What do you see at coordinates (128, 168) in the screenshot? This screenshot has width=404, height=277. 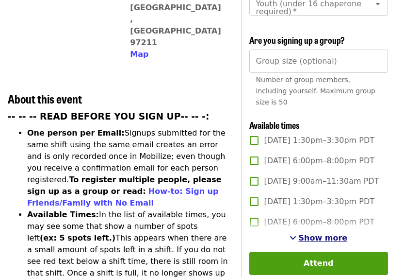 I see `li: Signups submitted for the same shift using the same email creates an error and is only recorded o...` at bounding box center [128, 168].